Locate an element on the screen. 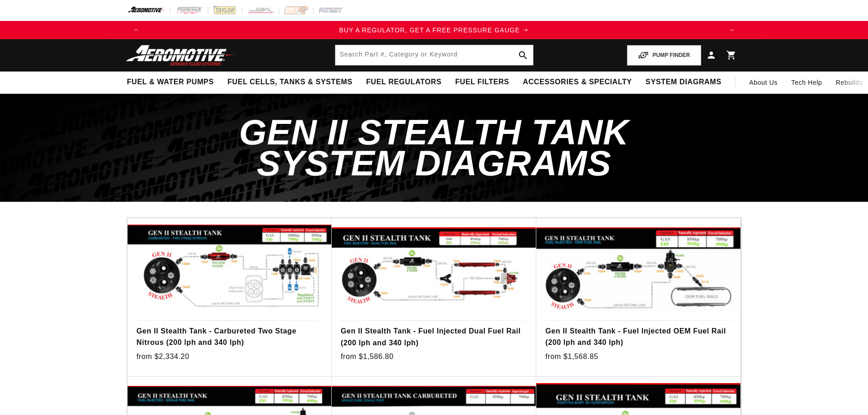 The image size is (868, 415). span: Fuel Filters is located at coordinates (482, 82).